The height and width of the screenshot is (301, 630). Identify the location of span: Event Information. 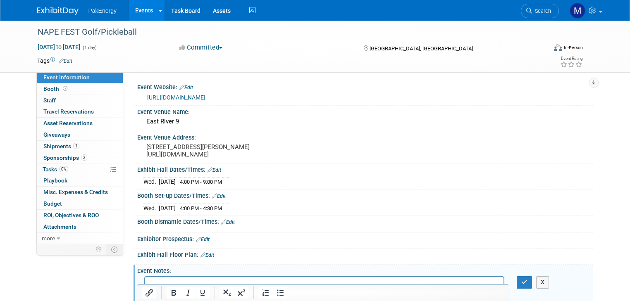
(67, 77).